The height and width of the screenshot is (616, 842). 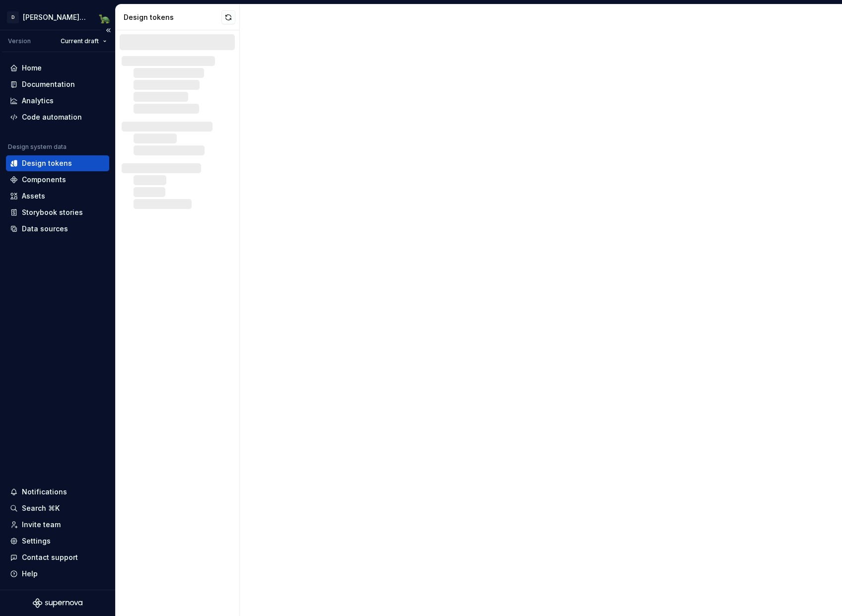 I want to click on div: Assets, so click(x=33, y=197).